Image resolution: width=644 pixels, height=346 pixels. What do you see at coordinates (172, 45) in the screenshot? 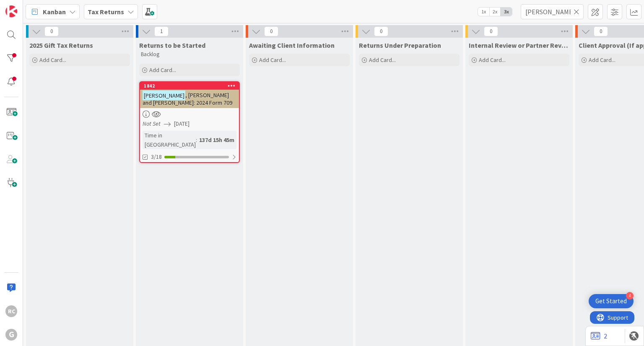
I see `span: Returns to be Started` at bounding box center [172, 45].